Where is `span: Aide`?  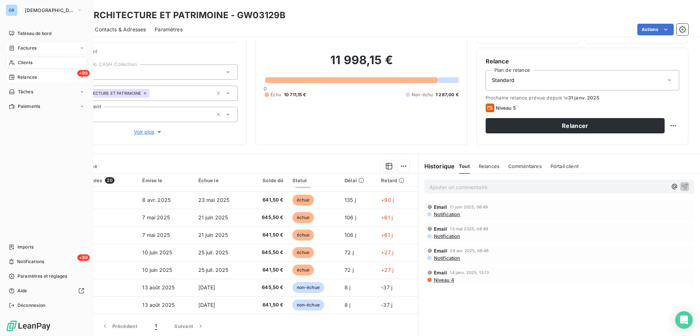
span: Aide is located at coordinates (22, 291).